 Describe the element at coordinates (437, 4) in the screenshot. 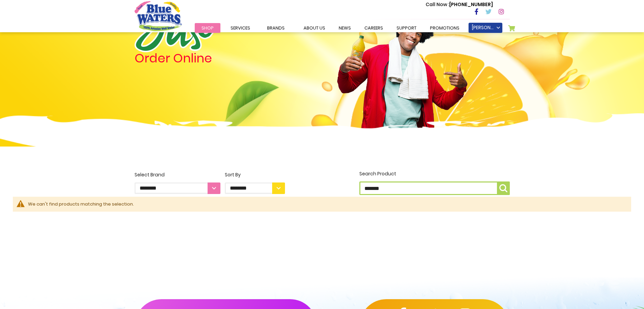

I see `span: Call Now :` at that location.